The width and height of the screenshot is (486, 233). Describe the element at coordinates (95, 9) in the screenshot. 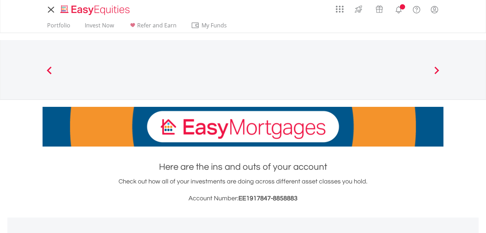

I see `a: Home page` at that location.